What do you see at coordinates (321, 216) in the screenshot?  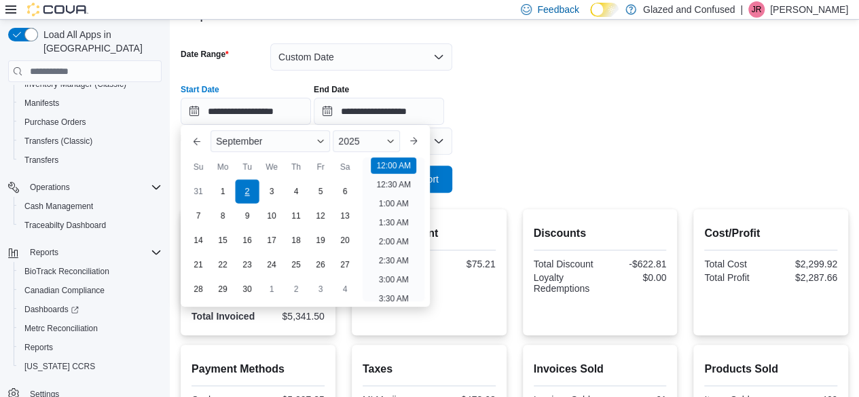 I see `div: day-12` at bounding box center [321, 216].